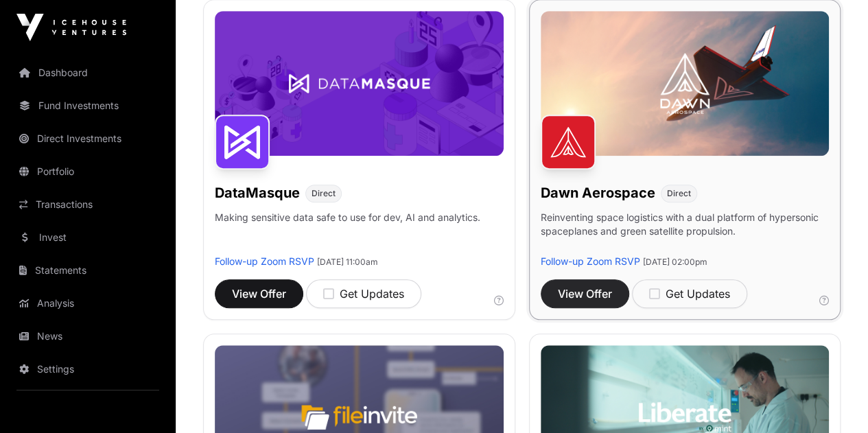  Describe the element at coordinates (88, 73) in the screenshot. I see `a: Dashboard` at that location.